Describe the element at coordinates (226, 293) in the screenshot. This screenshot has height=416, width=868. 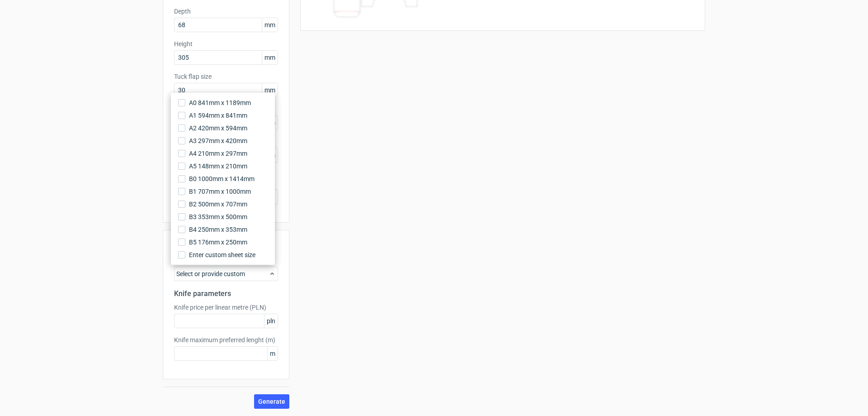
I see `h2: Knife parameters` at that location.